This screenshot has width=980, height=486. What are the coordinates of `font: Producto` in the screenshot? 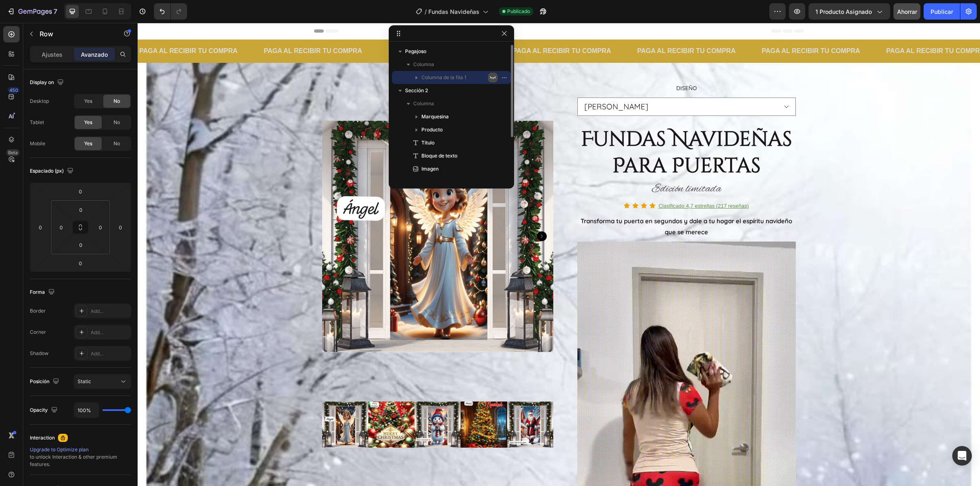 It's located at (432, 129).